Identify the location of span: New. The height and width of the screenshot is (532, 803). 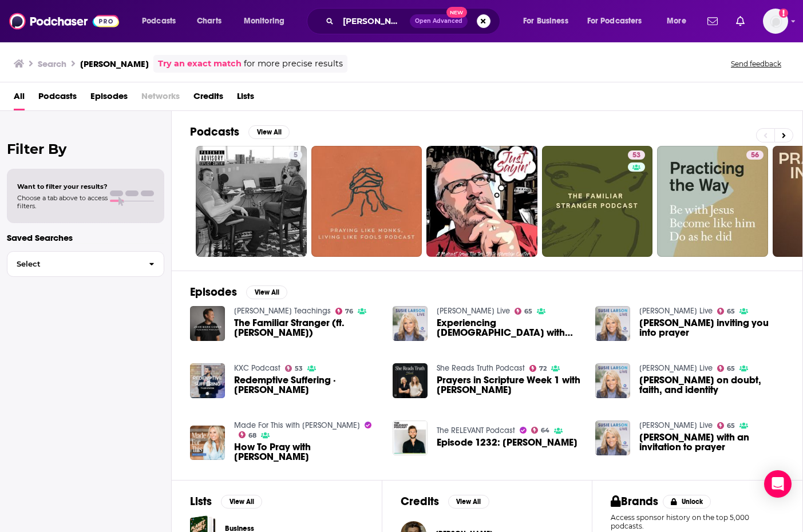
(456, 12).